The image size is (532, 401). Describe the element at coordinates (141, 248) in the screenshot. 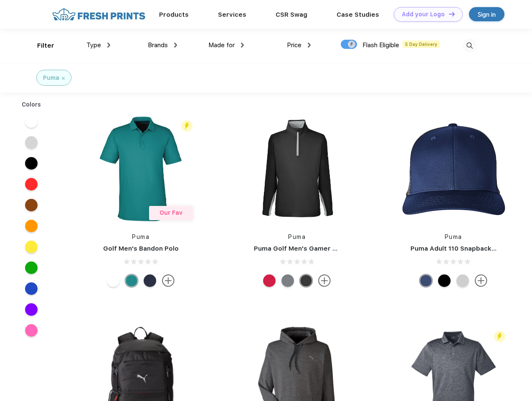

I see `a: Golf Men's Bandon Polo` at that location.